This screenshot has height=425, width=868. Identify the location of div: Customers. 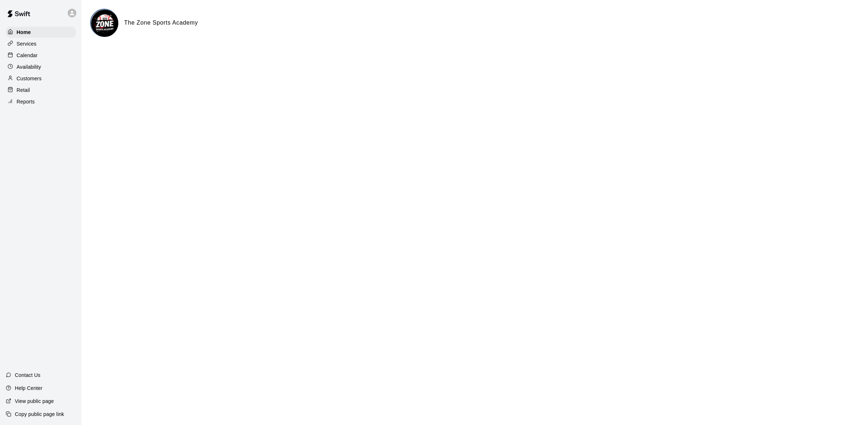
(40, 78).